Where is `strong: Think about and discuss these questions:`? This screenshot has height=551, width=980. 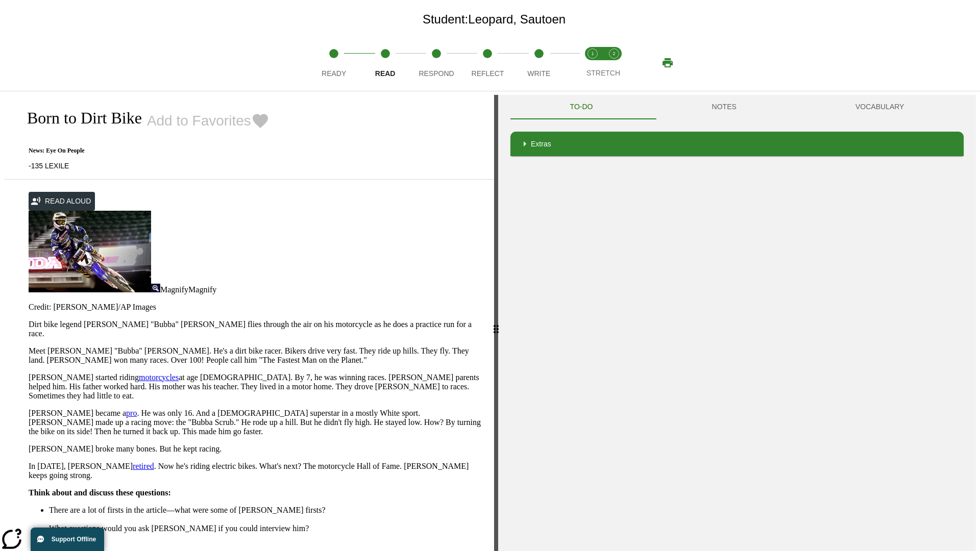
strong: Think about and discuss these questions: is located at coordinates (99, 492).